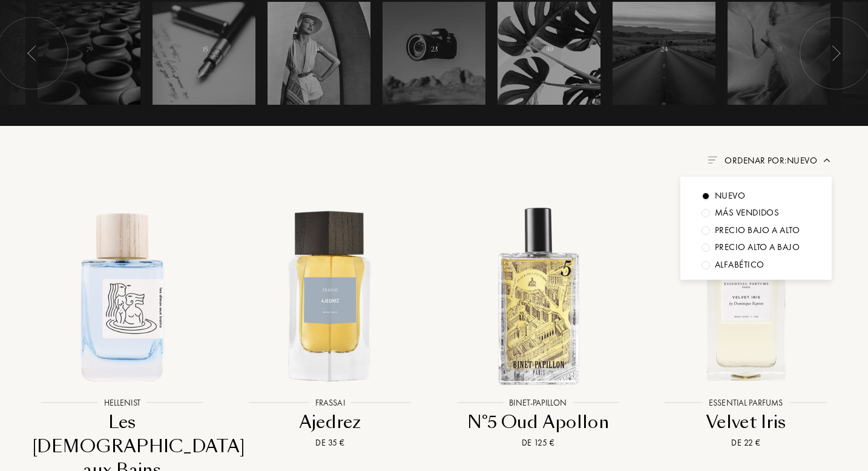  What do you see at coordinates (771, 161) in the screenshot?
I see `span: Ordenar por: Nuevo` at bounding box center [771, 161].